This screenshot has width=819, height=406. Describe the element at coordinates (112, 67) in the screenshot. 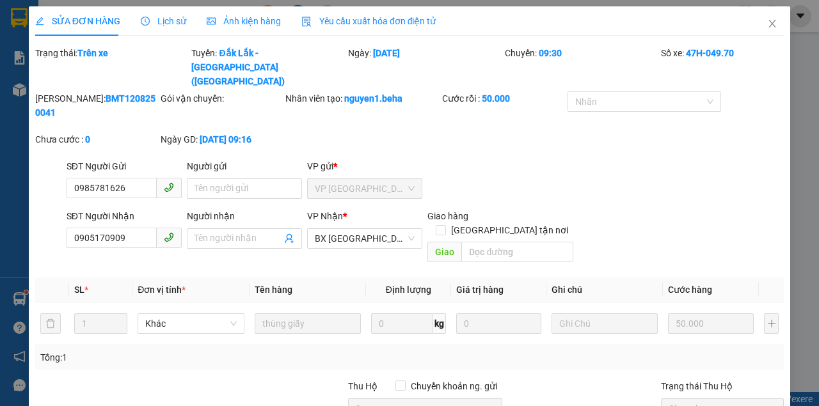

I see `div: Trạng thái:` at that location.